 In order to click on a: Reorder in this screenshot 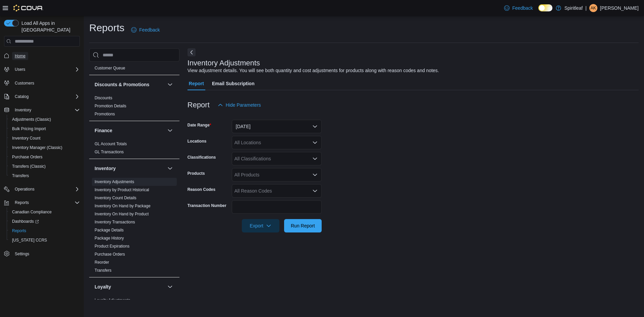, I will do `click(102, 263)`.